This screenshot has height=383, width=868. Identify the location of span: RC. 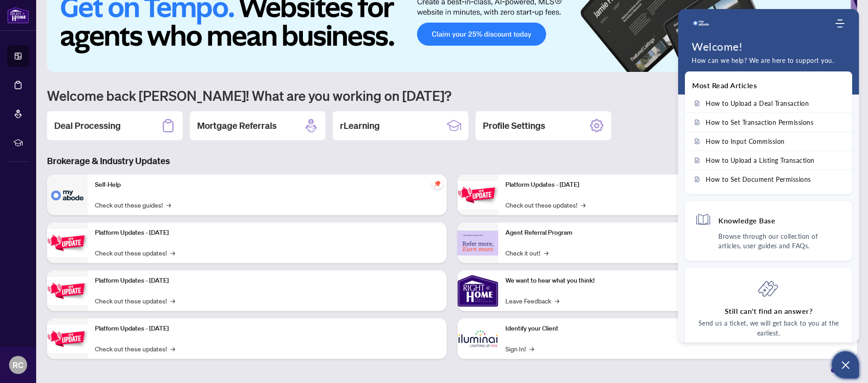
(18, 365).